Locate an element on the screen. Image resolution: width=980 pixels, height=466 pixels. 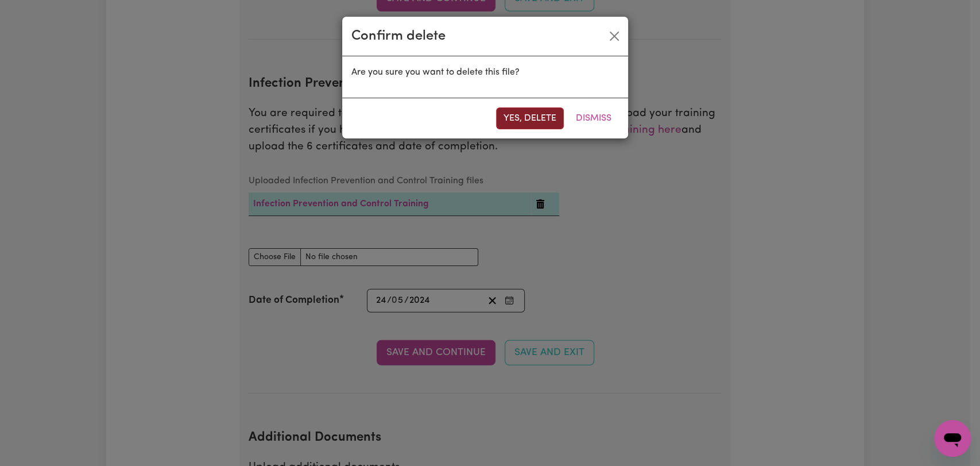
button: Close is located at coordinates (614, 36).